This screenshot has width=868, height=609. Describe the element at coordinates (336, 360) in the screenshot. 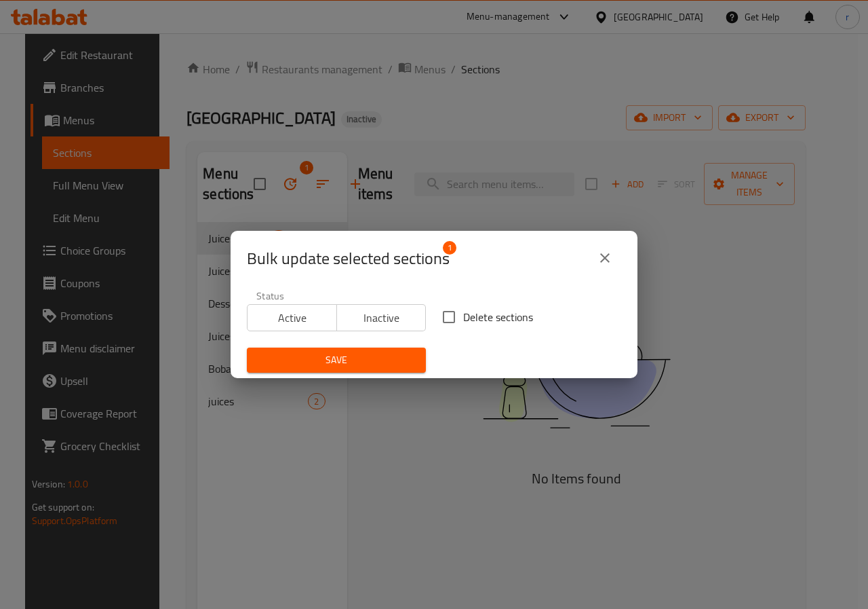

I see `span: Save` at that location.